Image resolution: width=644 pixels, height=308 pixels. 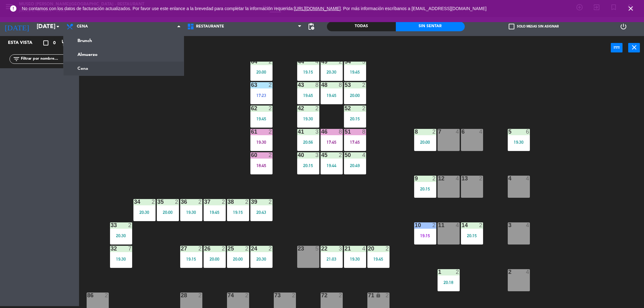 What do you see at coordinates (415, 179) in the screenshot?
I see `div: 9` at bounding box center [415, 179].